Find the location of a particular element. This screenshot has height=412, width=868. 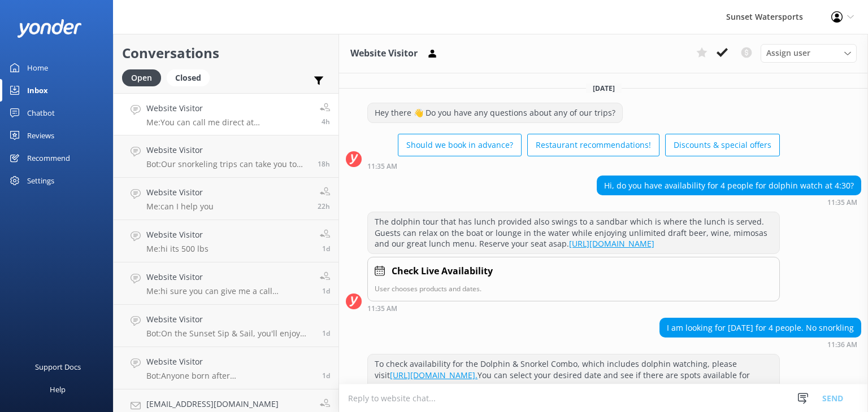

div: Home is located at coordinates (37, 68).